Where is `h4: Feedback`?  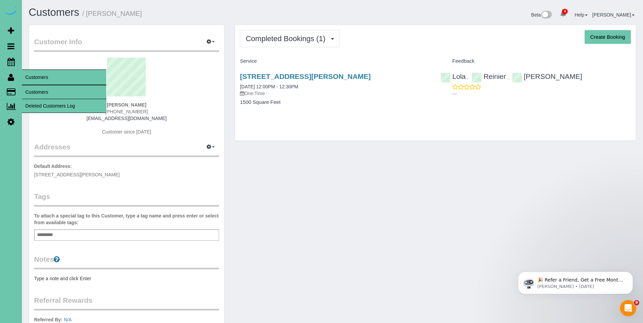
h4: Feedback is located at coordinates (535, 61).